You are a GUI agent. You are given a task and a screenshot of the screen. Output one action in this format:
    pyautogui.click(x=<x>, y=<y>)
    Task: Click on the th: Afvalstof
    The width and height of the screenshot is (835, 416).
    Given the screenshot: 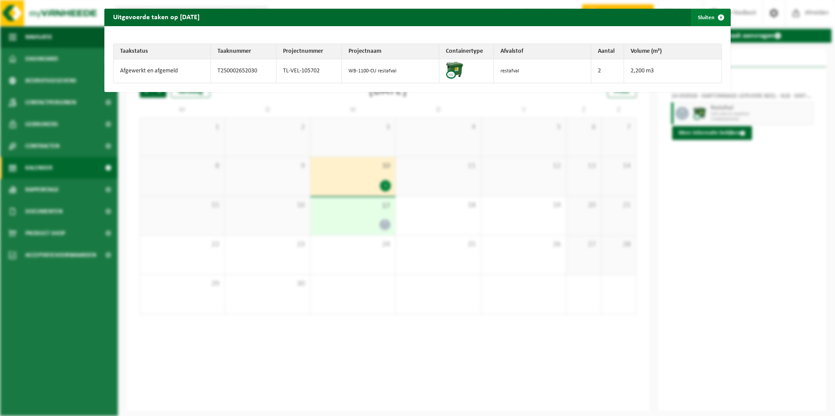 What is the action you would take?
    pyautogui.click(x=542, y=52)
    